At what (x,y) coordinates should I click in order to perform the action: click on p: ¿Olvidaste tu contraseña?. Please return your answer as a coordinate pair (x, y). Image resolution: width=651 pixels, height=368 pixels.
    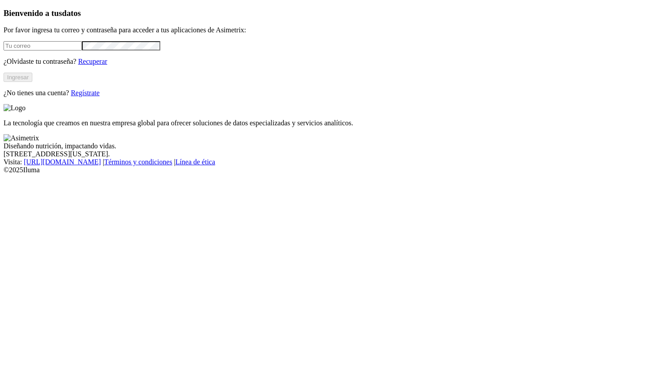
    Looking at the image, I should click on (326, 62).